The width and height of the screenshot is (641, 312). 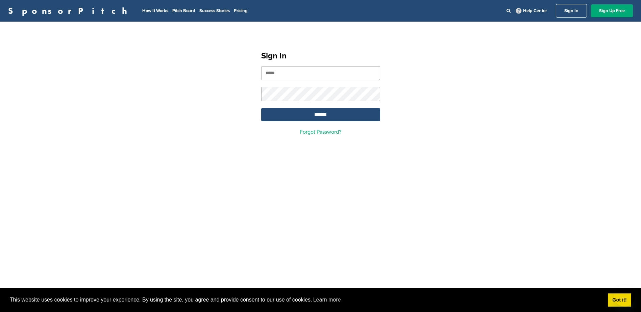 I want to click on a: Help Center, so click(x=531, y=11).